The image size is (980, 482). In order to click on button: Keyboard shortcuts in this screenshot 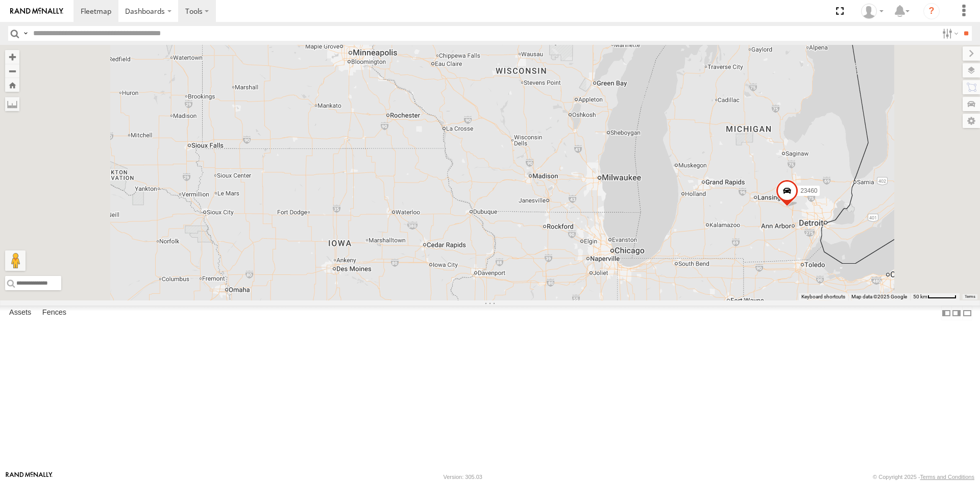, I will do `click(823, 297)`.